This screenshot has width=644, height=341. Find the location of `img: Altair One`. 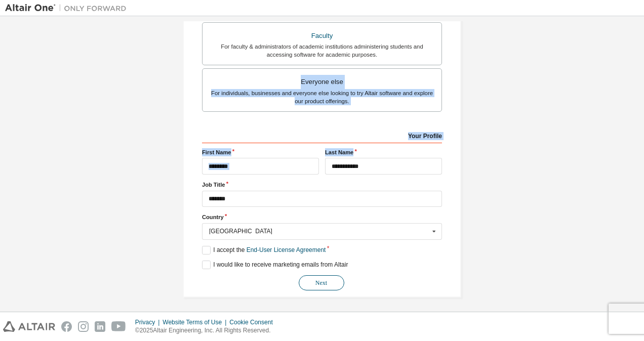

img: Altair One is located at coordinates (68, 8).